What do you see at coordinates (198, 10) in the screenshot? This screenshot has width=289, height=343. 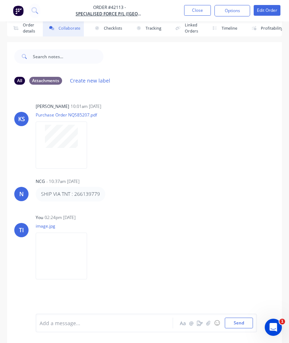 I see `button: Close` at bounding box center [198, 10].